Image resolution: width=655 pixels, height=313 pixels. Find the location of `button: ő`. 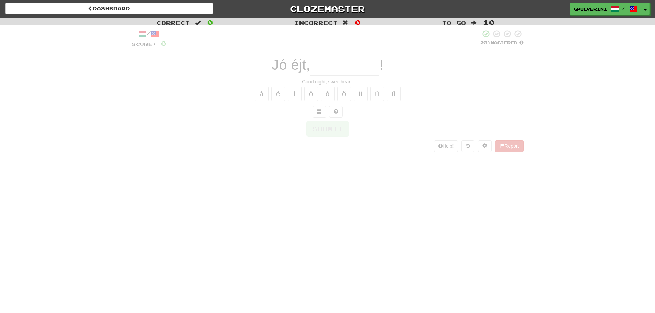

button: ő is located at coordinates (344, 94).